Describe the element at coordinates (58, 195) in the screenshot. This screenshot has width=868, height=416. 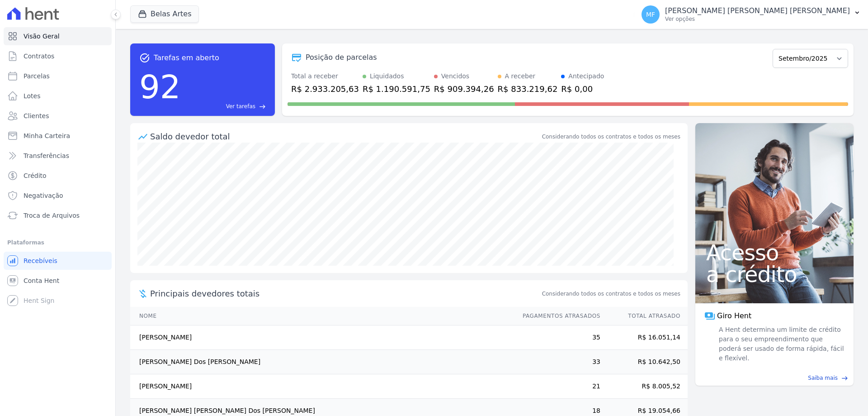
I see `a: Negativação` at that location.